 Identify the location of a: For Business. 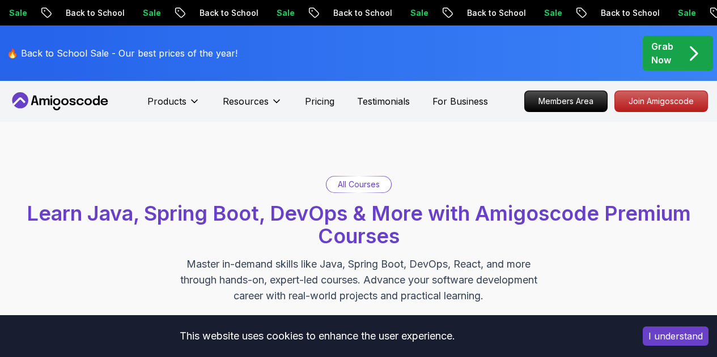
(460, 101).